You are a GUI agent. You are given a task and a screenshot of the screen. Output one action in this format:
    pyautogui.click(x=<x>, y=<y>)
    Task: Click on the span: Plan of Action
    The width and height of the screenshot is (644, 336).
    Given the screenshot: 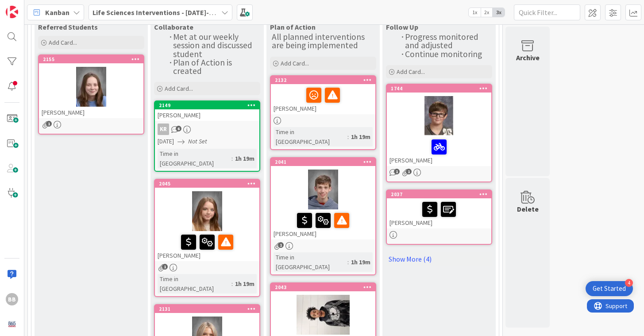 What is the action you would take?
    pyautogui.click(x=293, y=27)
    